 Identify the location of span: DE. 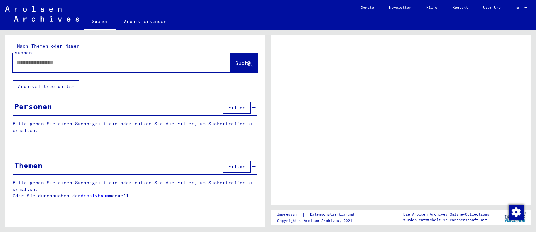
(519, 8).